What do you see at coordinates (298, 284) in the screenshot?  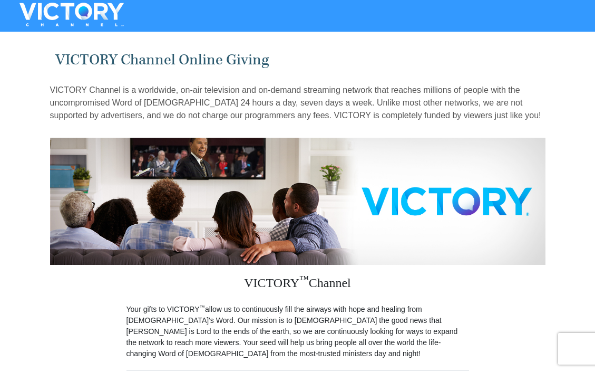 I see `h3: VICTORY Channel` at bounding box center [298, 284].